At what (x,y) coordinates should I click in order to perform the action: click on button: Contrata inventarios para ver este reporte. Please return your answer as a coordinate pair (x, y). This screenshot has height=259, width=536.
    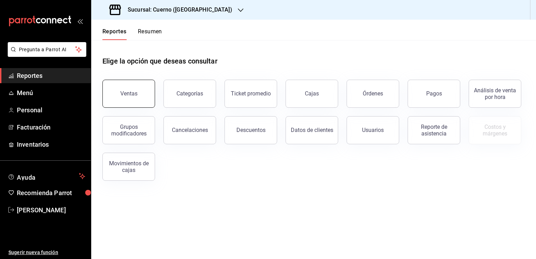
    Looking at the image, I should click on (495, 130).